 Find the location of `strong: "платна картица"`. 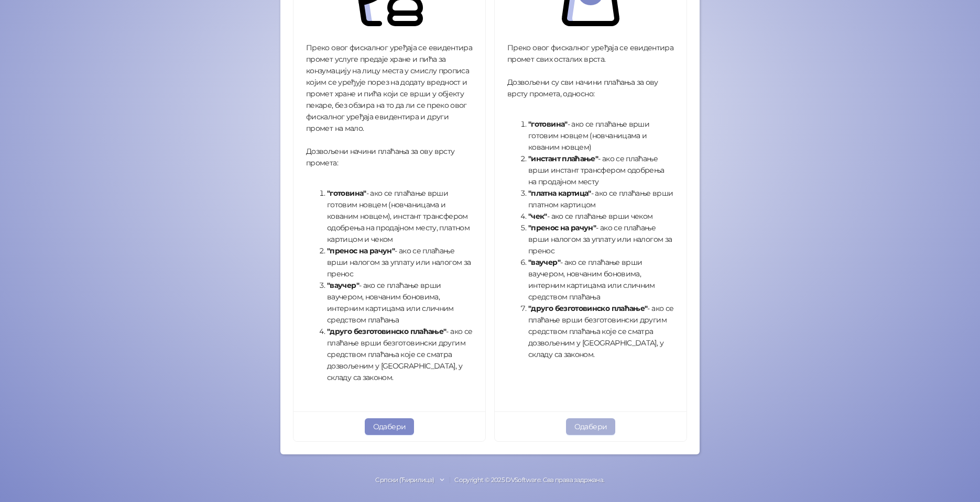

strong: "платна картица" is located at coordinates (559, 193).